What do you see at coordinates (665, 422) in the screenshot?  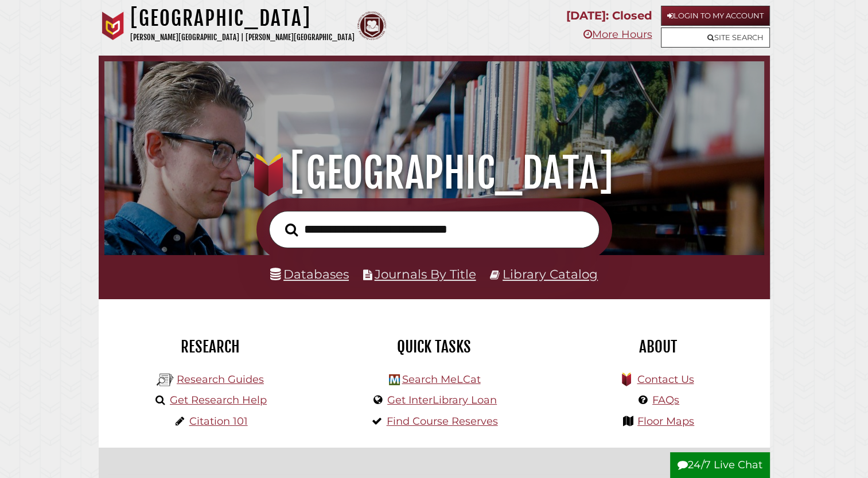 I see `a: Floor Maps` at bounding box center [665, 422].